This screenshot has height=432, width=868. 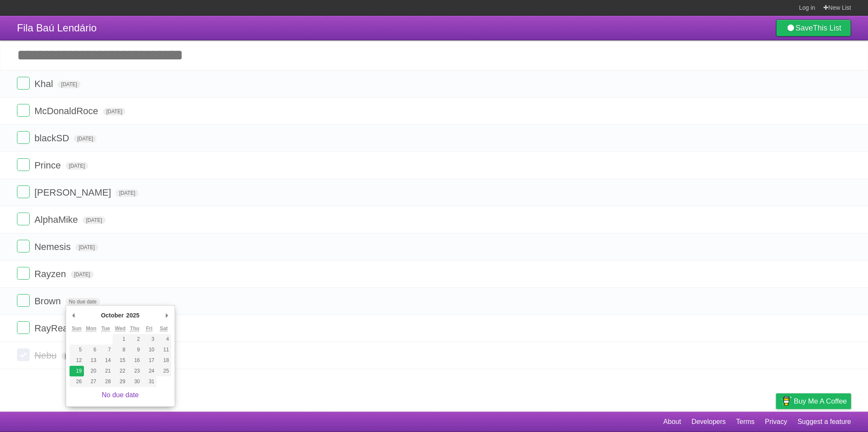 I want to click on abbr: Monday, so click(x=91, y=328).